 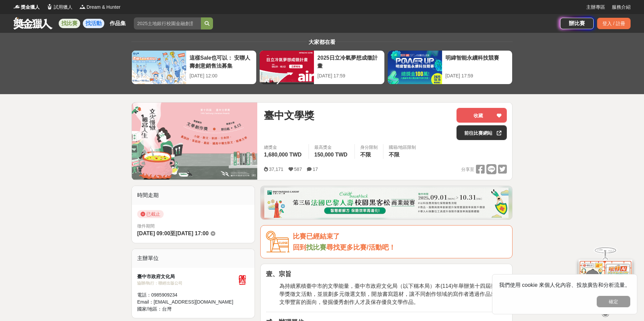 I want to click on a: 前往比賽網站, so click(x=482, y=133).